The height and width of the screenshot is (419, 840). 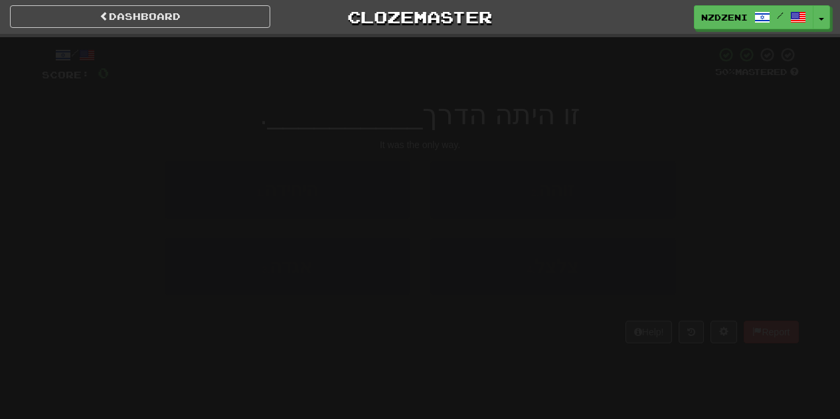 What do you see at coordinates (649, 332) in the screenshot?
I see `button: Help!` at bounding box center [649, 332].